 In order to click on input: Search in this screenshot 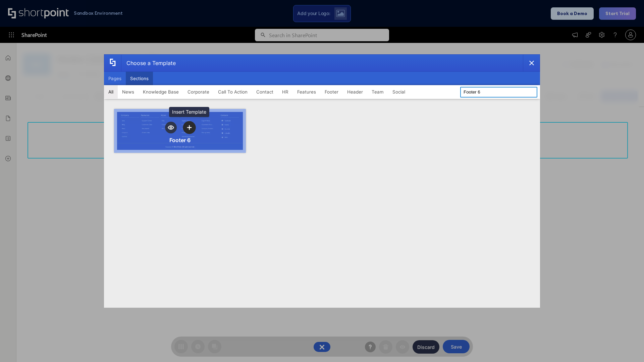, I will do `click(498, 93)`.